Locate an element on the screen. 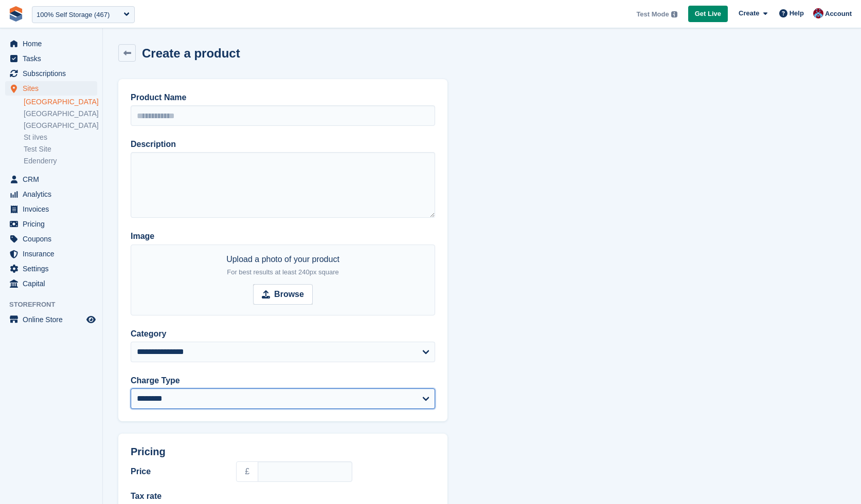 The width and height of the screenshot is (861, 504). span: Account is located at coordinates (838, 14).